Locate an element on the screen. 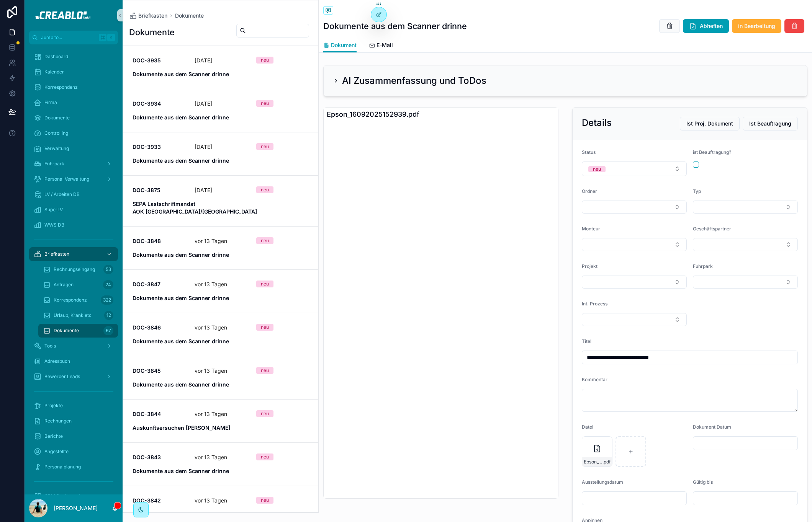 The width and height of the screenshot is (812, 522). span: Adressbuch is located at coordinates (57, 362).